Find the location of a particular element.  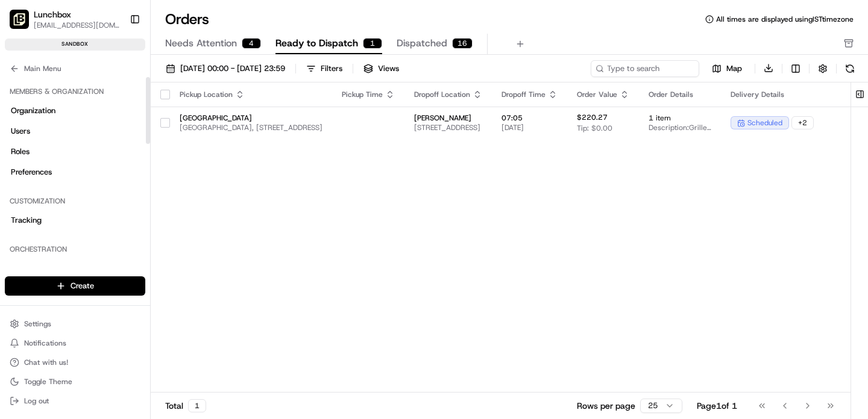

button: Filters is located at coordinates (324, 69).